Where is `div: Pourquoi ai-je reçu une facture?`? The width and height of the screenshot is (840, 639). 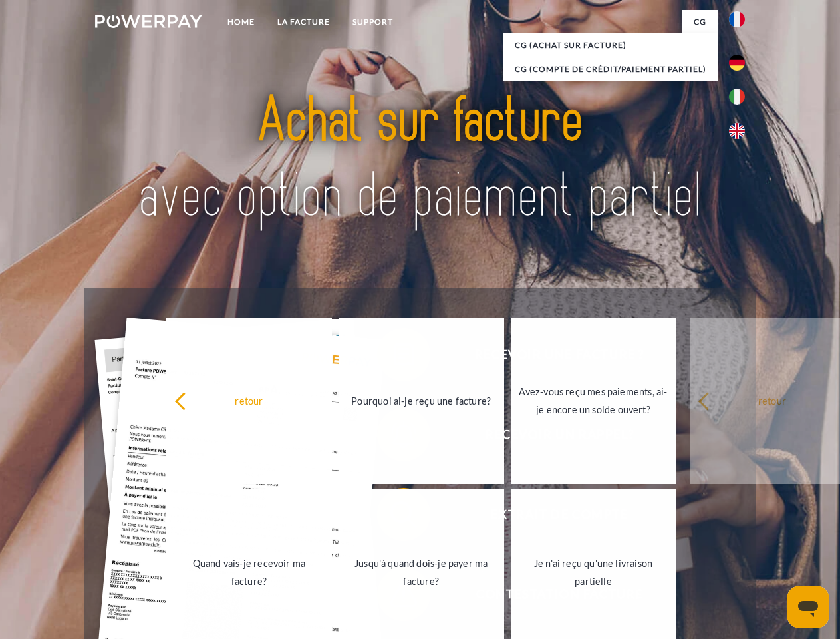
div: Pourquoi ai-je reçu une facture? is located at coordinates (421, 400).